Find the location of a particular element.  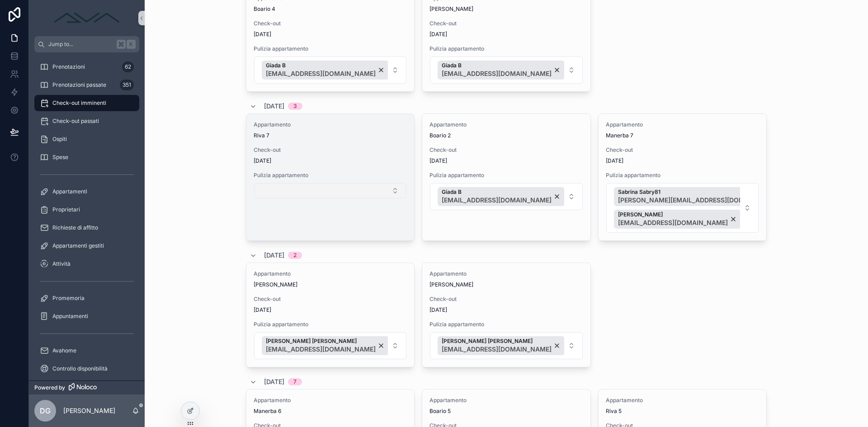

a: Spese is located at coordinates (87, 157).